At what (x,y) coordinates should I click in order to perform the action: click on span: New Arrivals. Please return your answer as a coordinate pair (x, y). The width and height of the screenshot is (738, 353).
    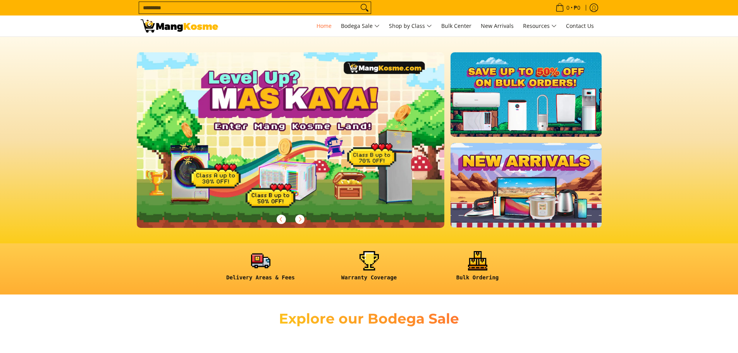
    Looking at the image, I should click on (497, 26).